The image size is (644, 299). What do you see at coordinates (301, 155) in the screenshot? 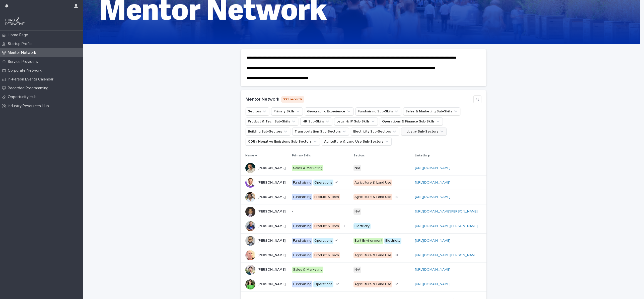
I see `p: Primary Skills` at bounding box center [301, 155].